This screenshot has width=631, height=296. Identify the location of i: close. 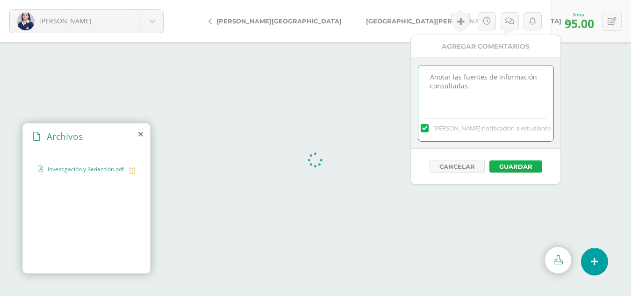
(141, 134).